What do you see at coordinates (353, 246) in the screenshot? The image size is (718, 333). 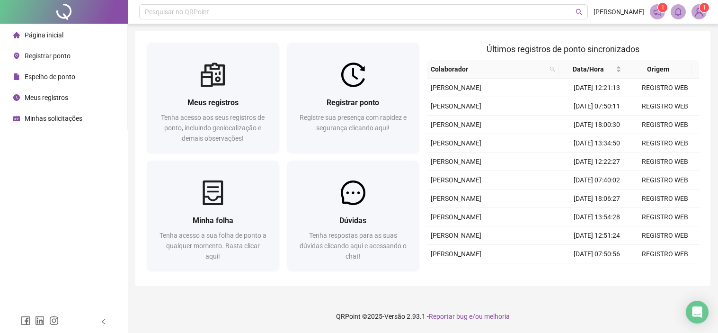 I see `span: Tenha respostas para as suas dúvidas clicando aqui e acessando o chat!` at bounding box center [353, 246].